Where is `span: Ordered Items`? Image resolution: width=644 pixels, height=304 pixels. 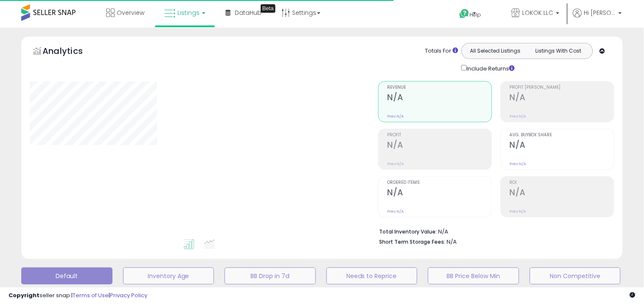 span: Ordered Items is located at coordinates (440, 182).